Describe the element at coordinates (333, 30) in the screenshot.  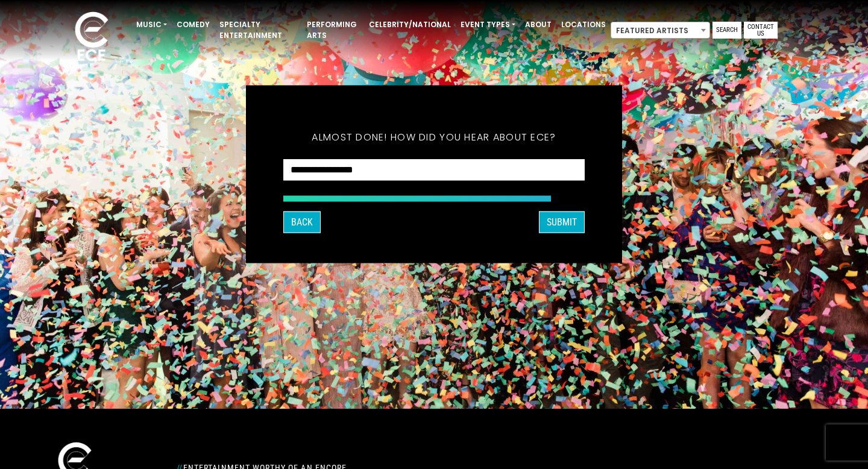
I see `a: Performing Arts` at that location.